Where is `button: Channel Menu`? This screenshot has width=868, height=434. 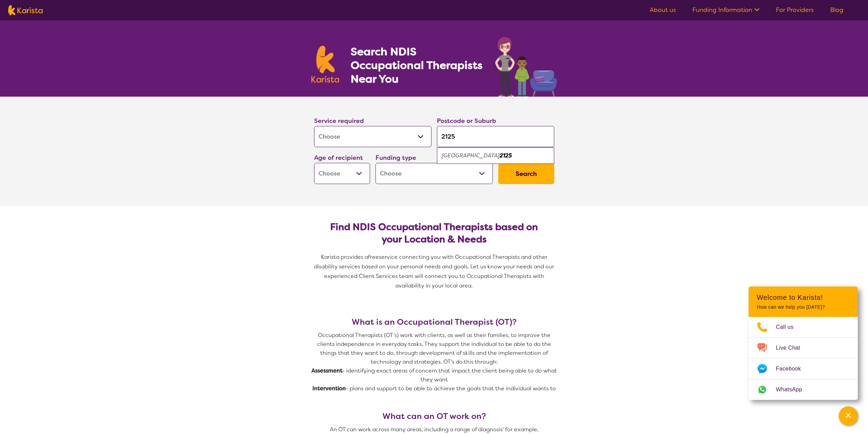 button: Channel Menu is located at coordinates (849, 416).